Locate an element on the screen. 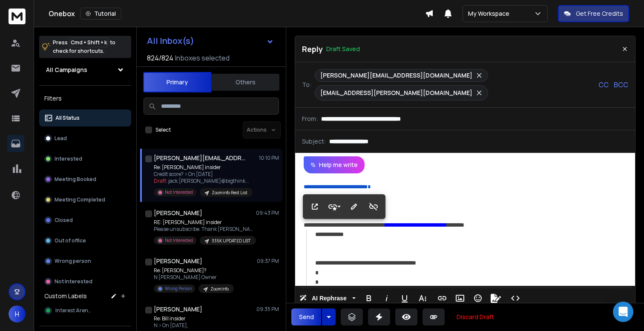  button: Bold (⌘B) is located at coordinates (369, 298).